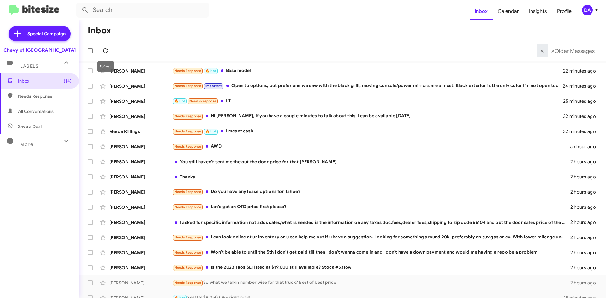 Image resolution: width=606 pixels, height=298 pixels. What do you see at coordinates (214, 86) in the screenshot?
I see `span: Important` at bounding box center [214, 86].